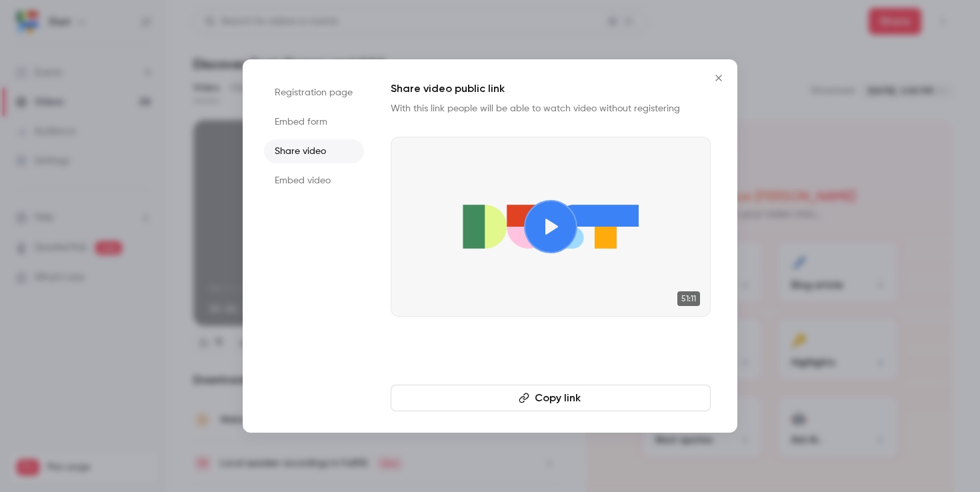  Describe the element at coordinates (551, 108) in the screenshot. I see `p: With this link people will be able to watch video without registering` at that location.